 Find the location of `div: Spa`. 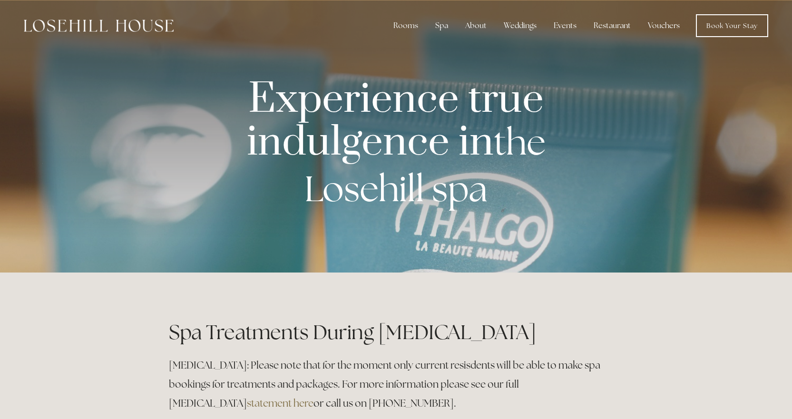

div: Spa is located at coordinates (442, 26).